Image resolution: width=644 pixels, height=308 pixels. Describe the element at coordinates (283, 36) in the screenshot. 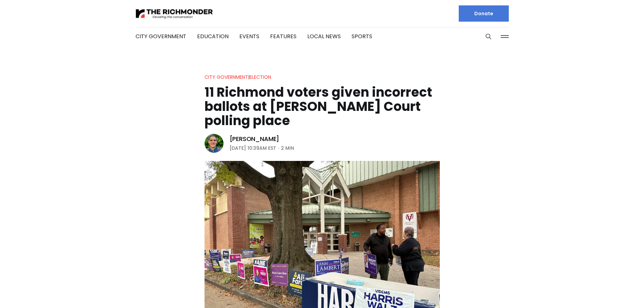

I see `a: Features` at that location.